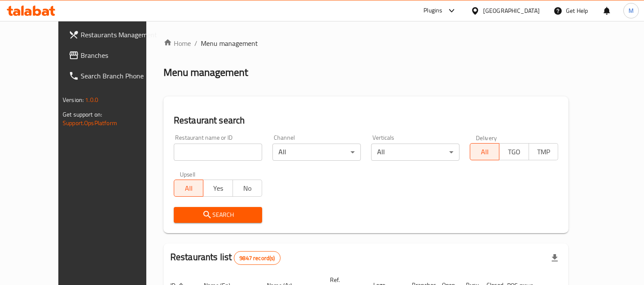 This screenshot has width=644, height=285. I want to click on h2: Restaurant search, so click(366, 121).